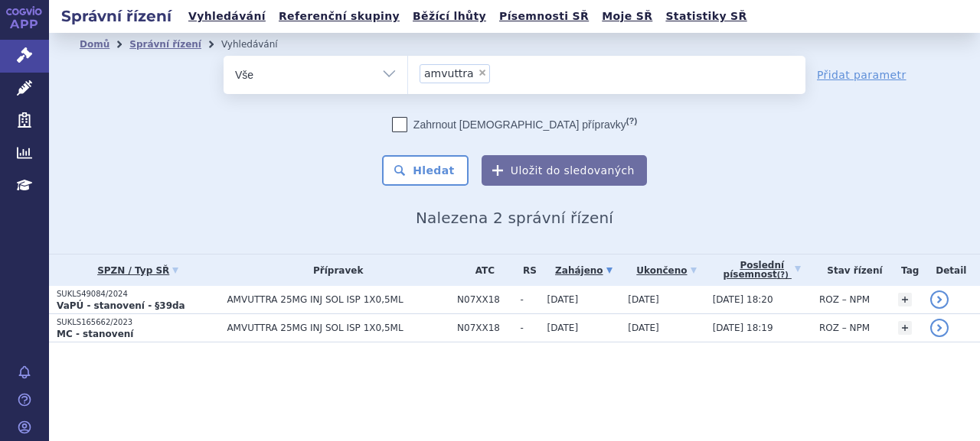 The image size is (980, 441). Describe the element at coordinates (165, 44) in the screenshot. I see `a: Správní řízení` at that location.